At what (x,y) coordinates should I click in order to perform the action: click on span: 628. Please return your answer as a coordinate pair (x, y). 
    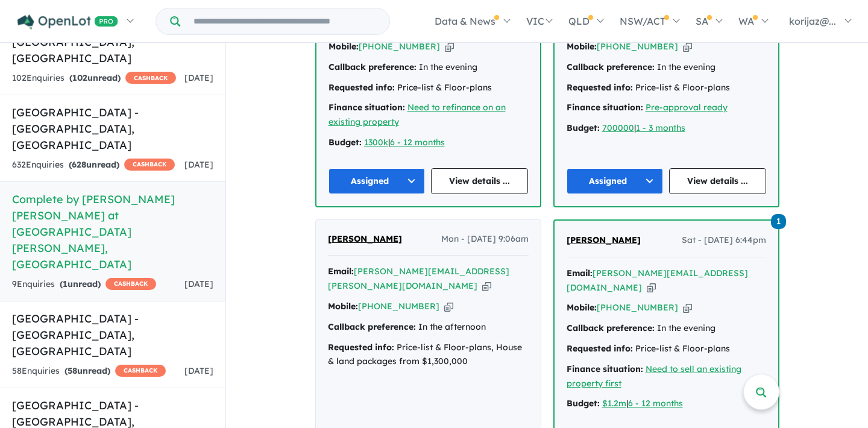
    Looking at the image, I should click on (79, 165).